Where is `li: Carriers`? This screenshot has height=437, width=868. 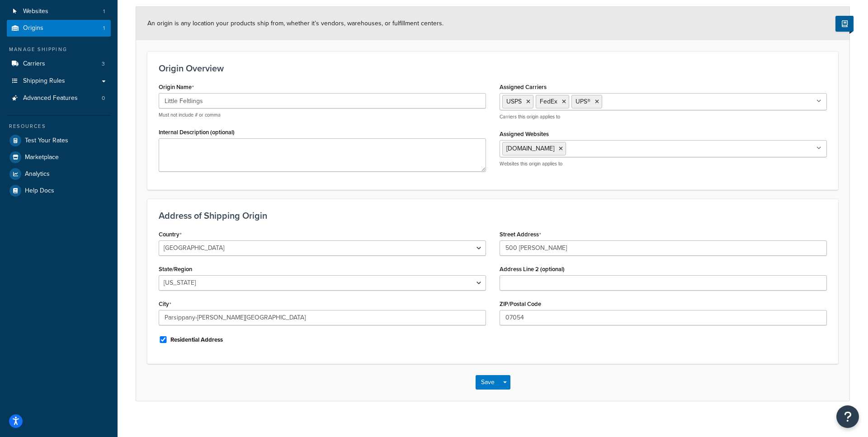 li: Carriers is located at coordinates (59, 64).